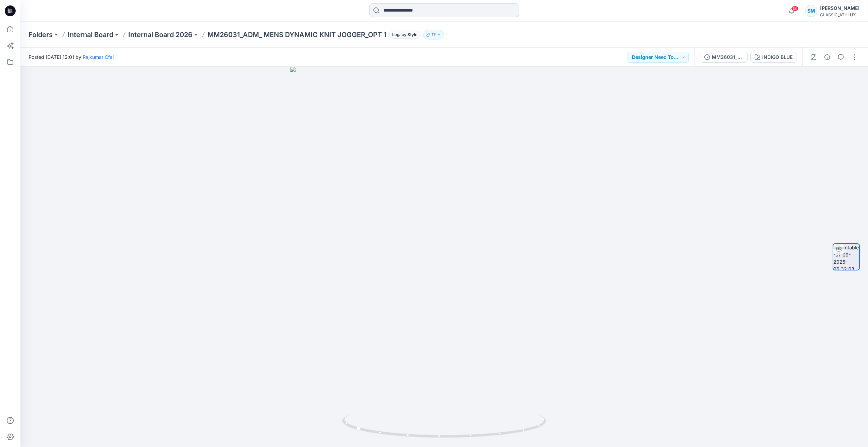 The image size is (868, 447). Describe the element at coordinates (40, 35) in the screenshot. I see `a: Folders` at that location.